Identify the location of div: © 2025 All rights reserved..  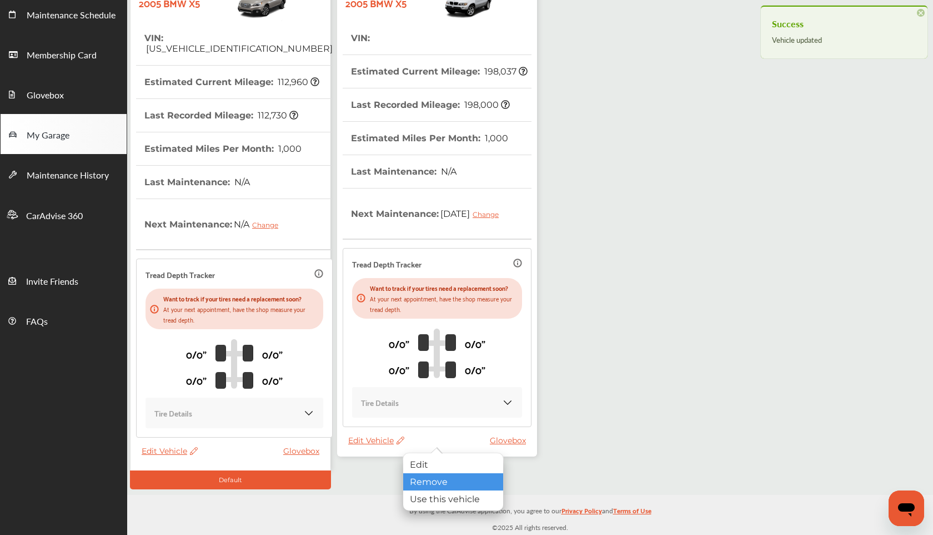
(530, 515).